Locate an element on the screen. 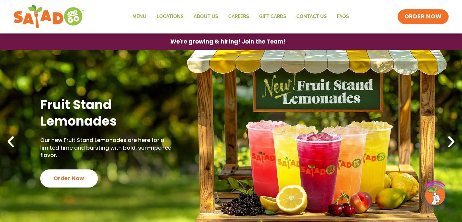 The width and height of the screenshot is (462, 222). a: GIFT CARDS is located at coordinates (272, 17).